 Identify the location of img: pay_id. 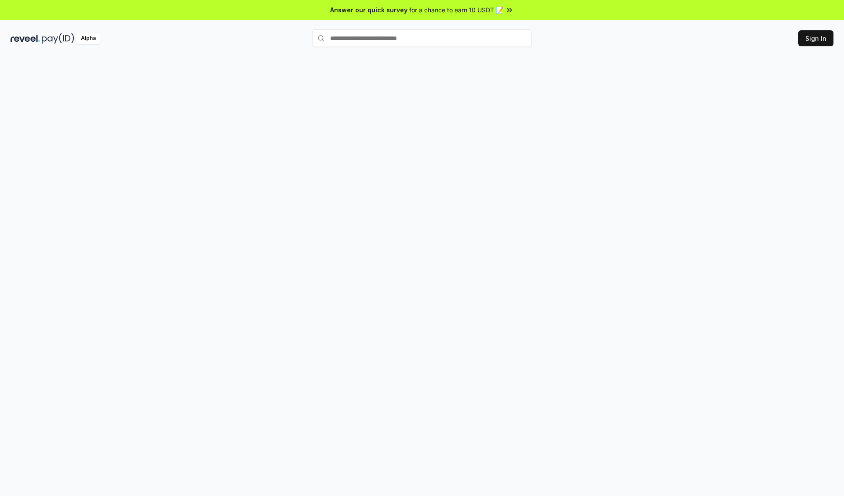
(58, 38).